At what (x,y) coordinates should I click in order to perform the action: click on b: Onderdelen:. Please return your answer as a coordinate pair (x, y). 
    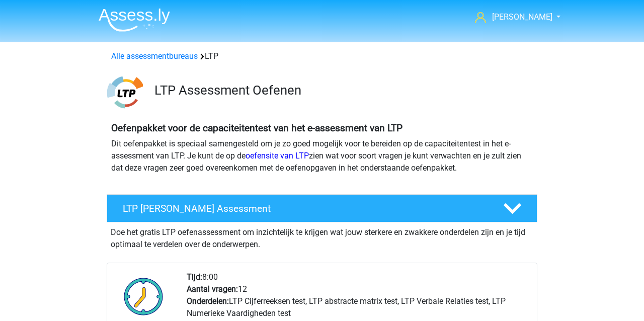
    Looking at the image, I should click on (207, 301).